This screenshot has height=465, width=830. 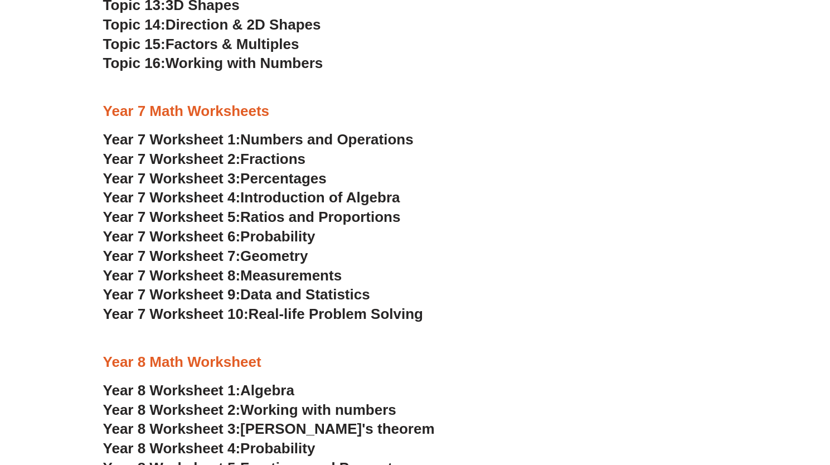 I want to click on a: Year 7 Worksheet 5:Ratios and Proportions, so click(x=252, y=217).